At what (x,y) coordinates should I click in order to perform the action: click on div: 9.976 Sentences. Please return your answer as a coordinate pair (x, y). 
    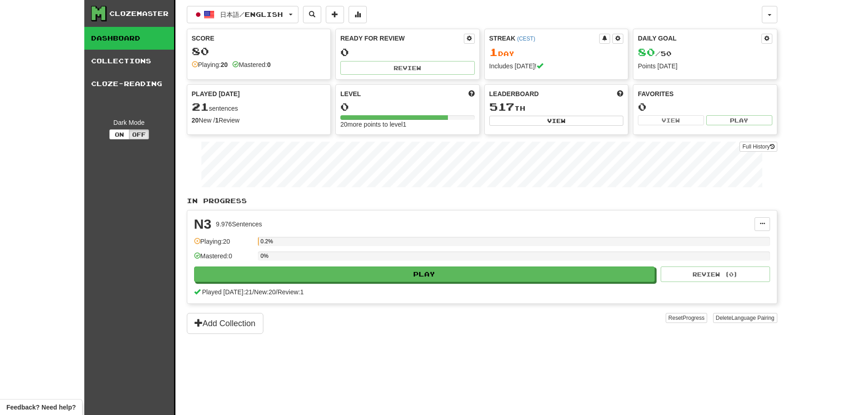
    Looking at the image, I should click on (239, 224).